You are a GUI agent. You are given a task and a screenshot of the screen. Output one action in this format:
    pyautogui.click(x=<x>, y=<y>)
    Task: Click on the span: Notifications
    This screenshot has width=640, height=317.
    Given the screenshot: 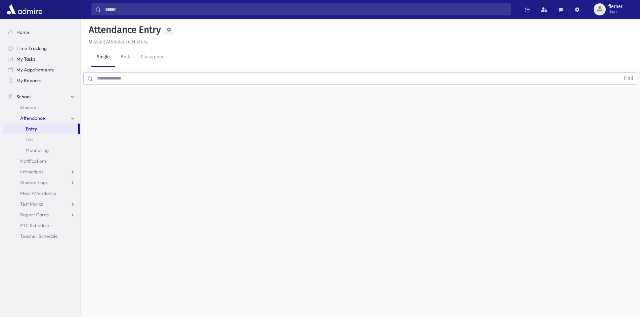 What is the action you would take?
    pyautogui.click(x=33, y=161)
    